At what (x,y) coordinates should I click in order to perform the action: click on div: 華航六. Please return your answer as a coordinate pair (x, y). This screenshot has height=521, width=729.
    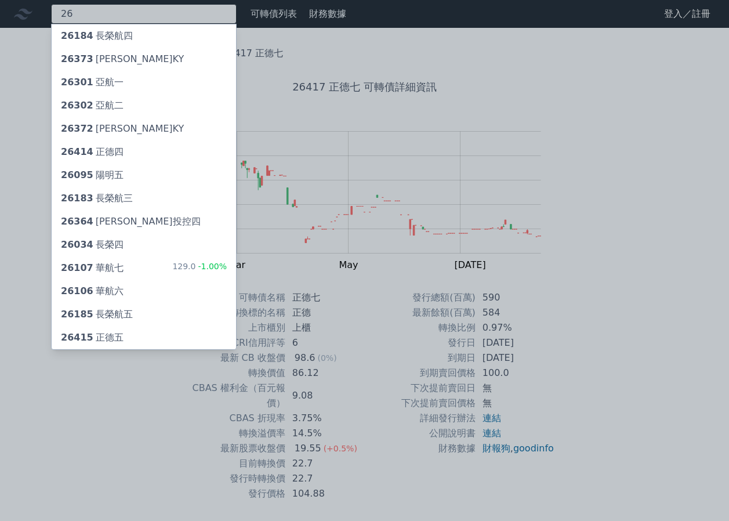
    Looking at the image, I should click on (92, 291).